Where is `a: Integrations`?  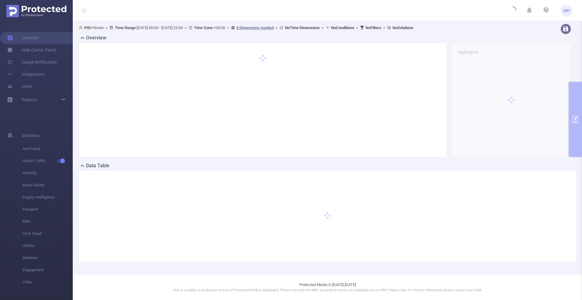 a: Integrations is located at coordinates (26, 74).